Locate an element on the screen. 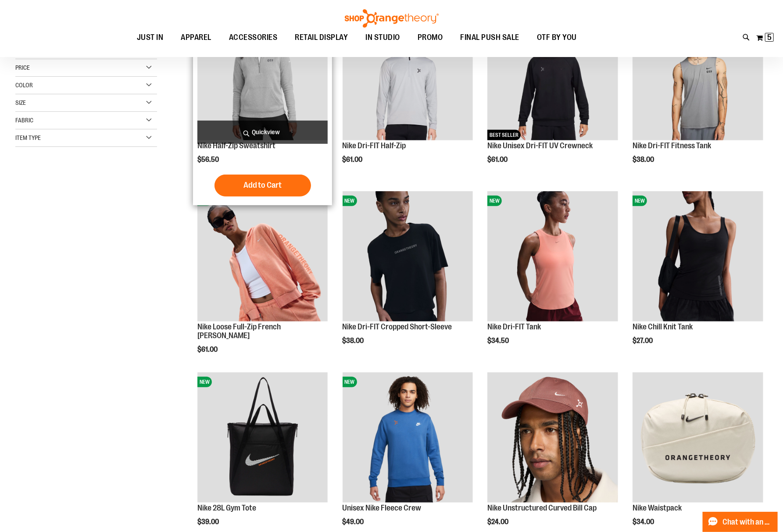 This screenshot has height=532, width=783. a: Nike Dri-FIT Fitness Tank is located at coordinates (671, 145).